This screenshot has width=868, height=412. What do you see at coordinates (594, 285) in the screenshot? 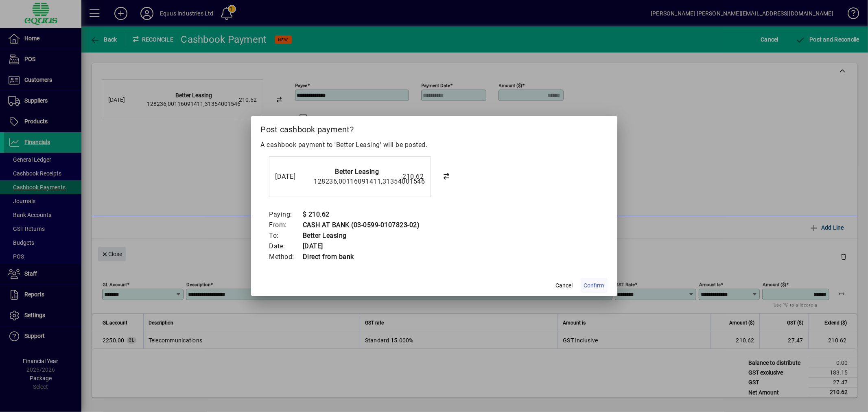
I see `button: Confirm` at bounding box center [594, 285].